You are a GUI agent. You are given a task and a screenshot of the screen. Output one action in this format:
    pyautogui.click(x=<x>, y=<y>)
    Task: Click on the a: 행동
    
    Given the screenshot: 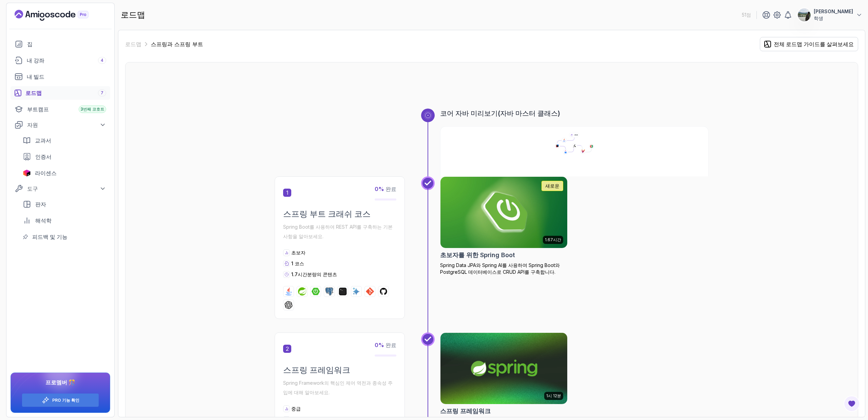 What is the action you would take?
    pyautogui.click(x=61, y=61)
    